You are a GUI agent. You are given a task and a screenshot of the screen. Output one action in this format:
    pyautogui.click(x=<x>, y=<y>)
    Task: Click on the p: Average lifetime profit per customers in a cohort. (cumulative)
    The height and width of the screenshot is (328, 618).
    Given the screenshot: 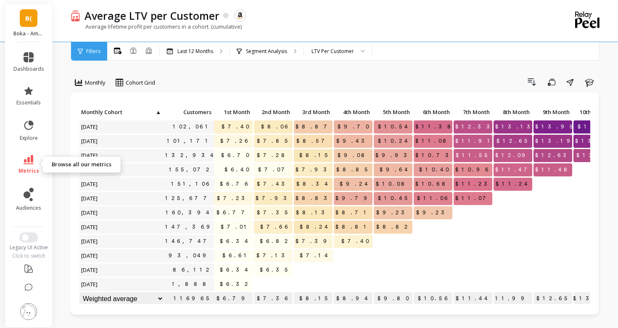 What is the action you would take?
    pyautogui.click(x=156, y=26)
    